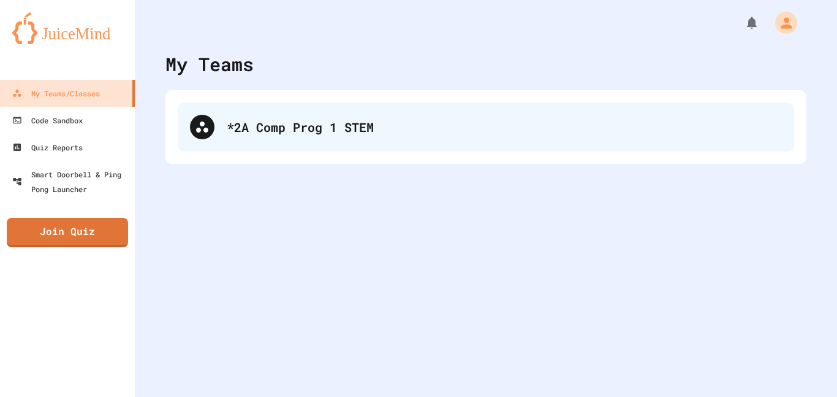  What do you see at coordinates (67, 28) in the screenshot?
I see `img: logo-orange.svg` at bounding box center [67, 28].